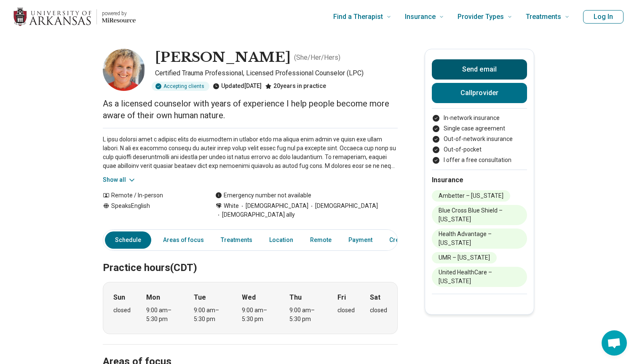 The width and height of the screenshot is (637, 364). Describe the element at coordinates (295, 298) in the screenshot. I see `strong: Thu` at that location.